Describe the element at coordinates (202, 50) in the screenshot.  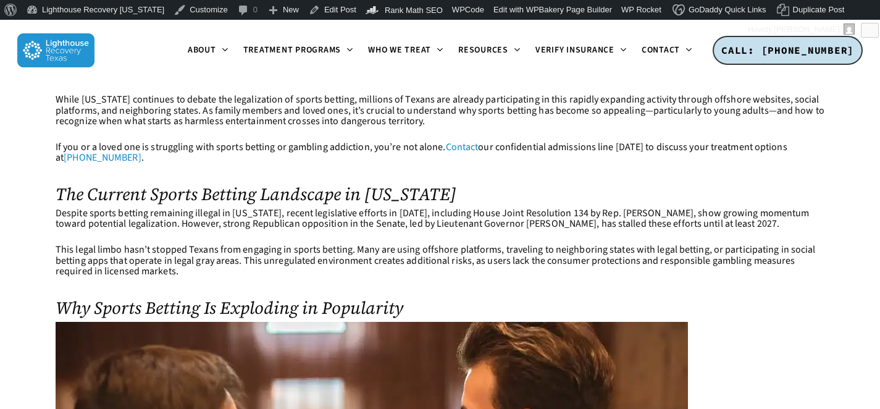
I see `span: About` at that location.